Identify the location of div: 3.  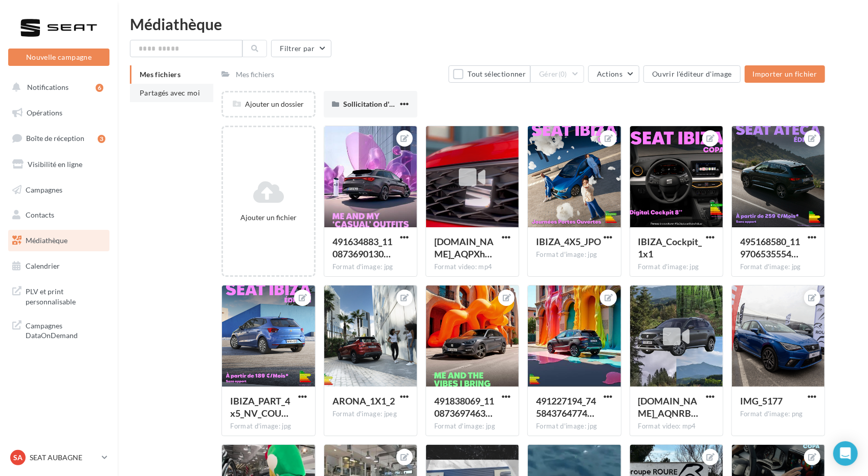
(102, 139).